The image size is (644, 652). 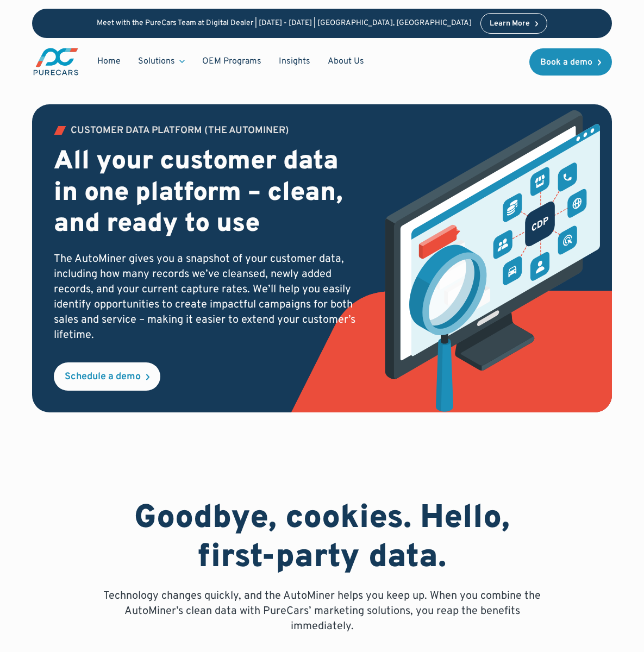 What do you see at coordinates (515, 24) in the screenshot?
I see `a: Learn More` at bounding box center [515, 24].